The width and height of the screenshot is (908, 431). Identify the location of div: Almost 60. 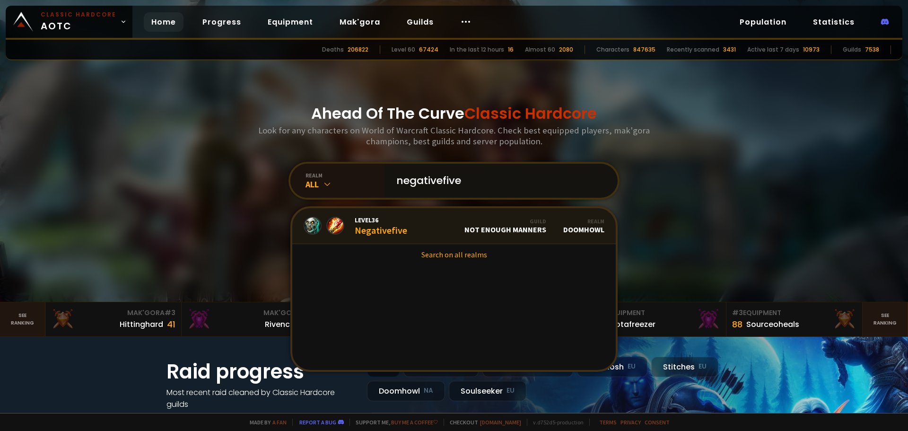
(540, 50).